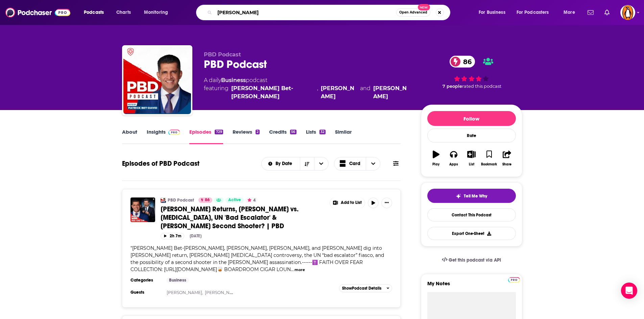 This screenshot has height=319, width=644. What do you see at coordinates (365, 93) in the screenshot?
I see `span: and` at bounding box center [365, 93].